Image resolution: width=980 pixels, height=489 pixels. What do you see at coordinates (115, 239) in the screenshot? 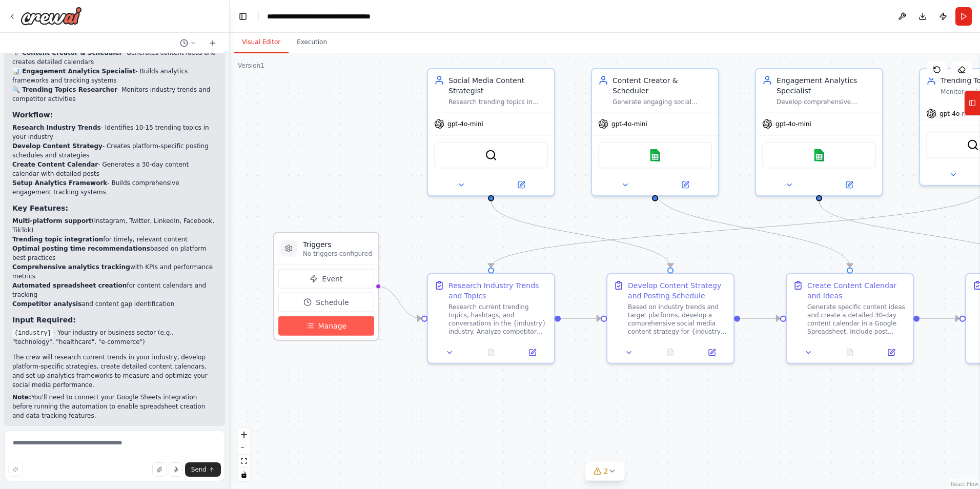
I see `li: for timely, relevant content` at bounding box center [115, 239].